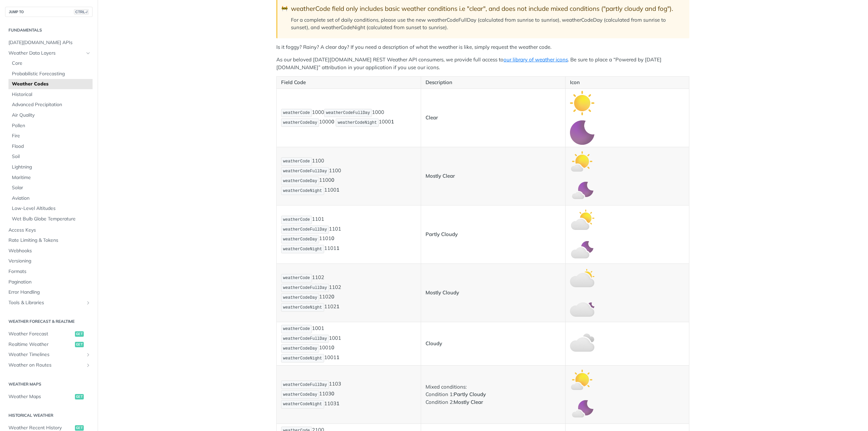 This screenshot has height=431, width=868. What do you see at coordinates (41, 396) in the screenshot?
I see `span: Weather Maps` at bounding box center [41, 396].